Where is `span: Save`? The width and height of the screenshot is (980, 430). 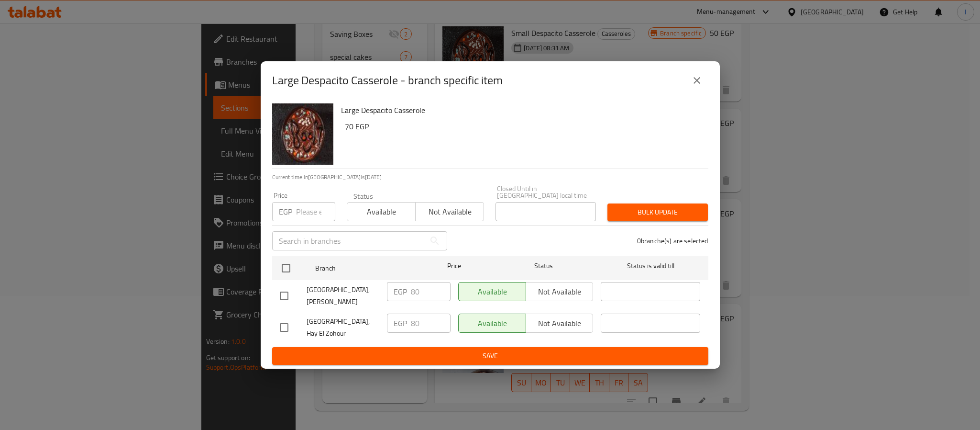 span: Save is located at coordinates (490, 356).